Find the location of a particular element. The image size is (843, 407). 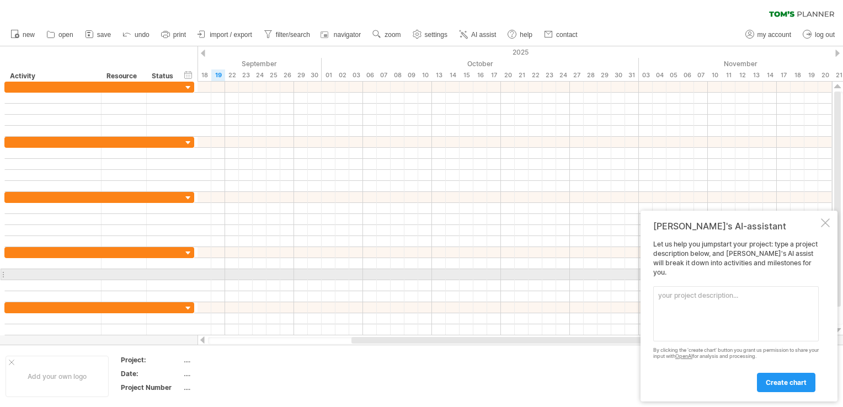

div: Monday, 29 September 2025 is located at coordinates (301, 75).